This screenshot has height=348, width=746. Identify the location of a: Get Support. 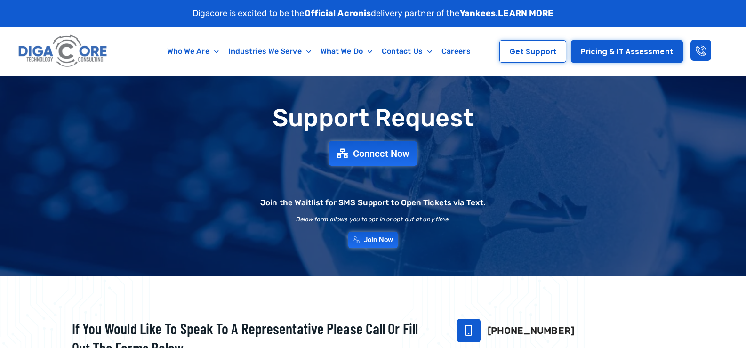
(532, 51).